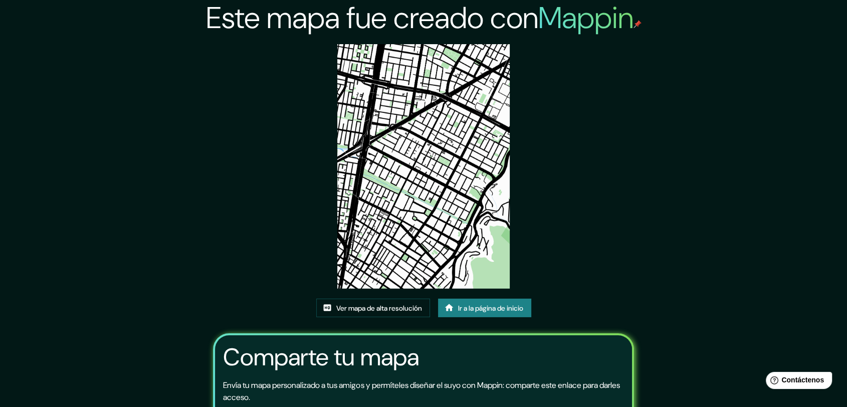 Image resolution: width=847 pixels, height=407 pixels. I want to click on img: mapa creado, so click(424, 166).